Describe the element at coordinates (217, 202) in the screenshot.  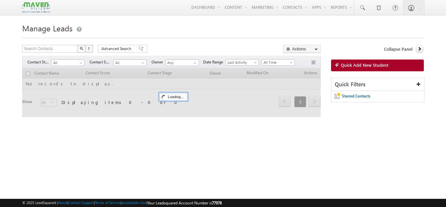
I see `span: 77978` at that location.